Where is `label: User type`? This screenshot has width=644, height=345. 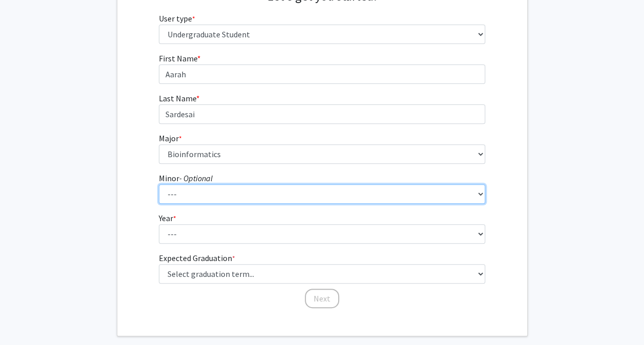
label: User type is located at coordinates (177, 19).